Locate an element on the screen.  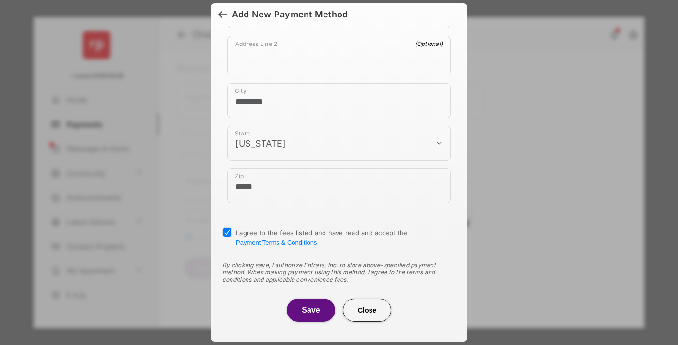
div: By clicking save, I authorize Entrata, Inc. to store above-specified payment method. When making ... is located at coordinates (339, 272).